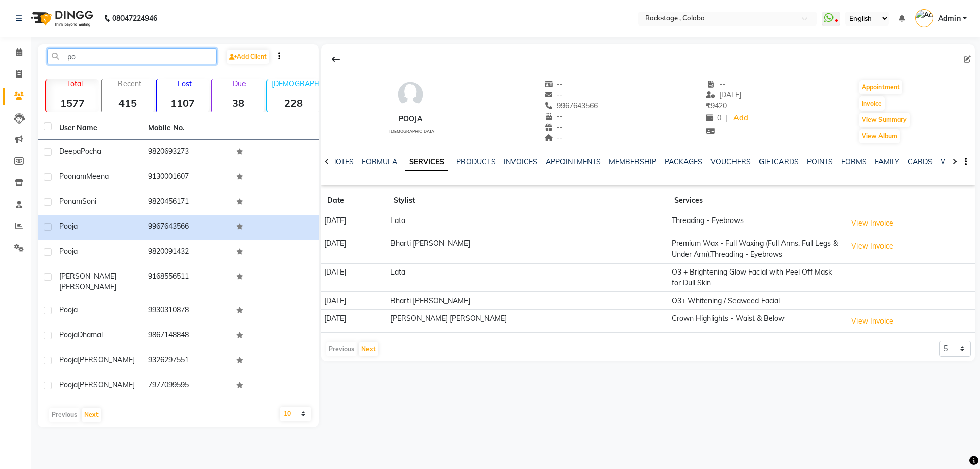  Describe the element at coordinates (89, 201) in the screenshot. I see `span: Soni` at that location.